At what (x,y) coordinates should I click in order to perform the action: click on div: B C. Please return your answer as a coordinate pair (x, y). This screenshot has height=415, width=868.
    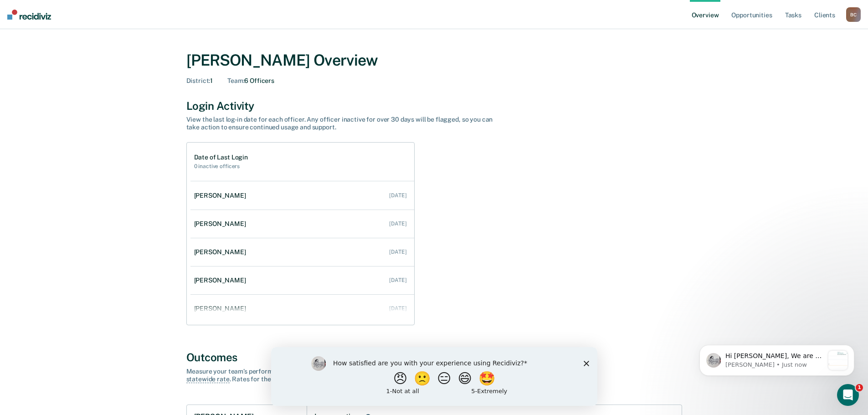
    Looking at the image, I should click on (853, 15).